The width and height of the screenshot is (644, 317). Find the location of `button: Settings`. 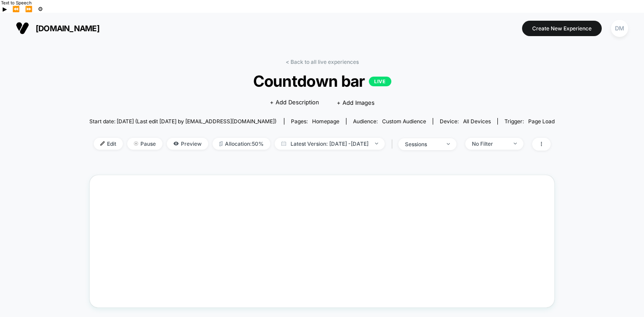

button: Settings is located at coordinates (40, 9).